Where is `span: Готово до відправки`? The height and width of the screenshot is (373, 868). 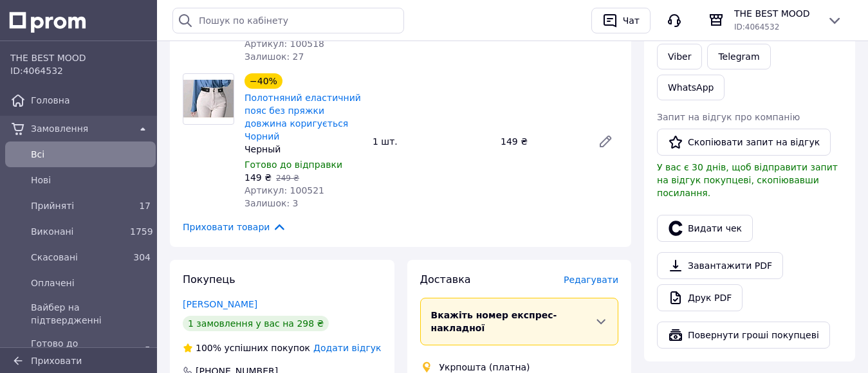
span: Готово до відправки is located at coordinates (294, 165).